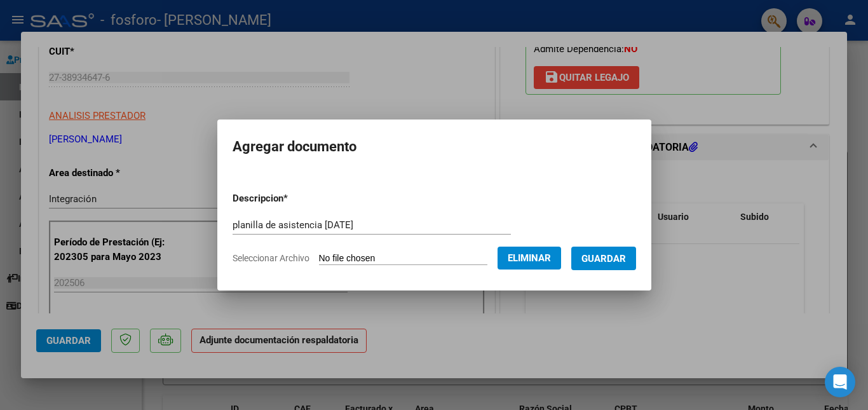  Describe the element at coordinates (840, 382) in the screenshot. I see `div: Open Intercom Messenger` at that location.